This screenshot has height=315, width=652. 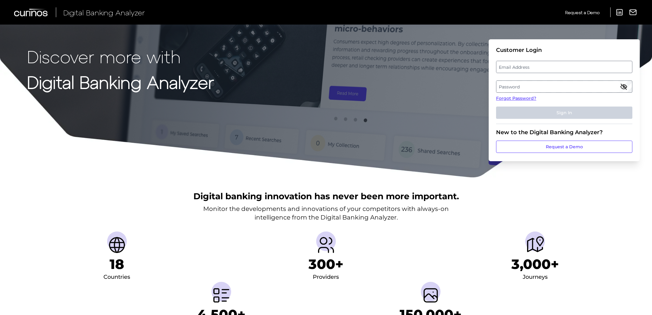 I want to click on h1: 300+, so click(x=326, y=264).